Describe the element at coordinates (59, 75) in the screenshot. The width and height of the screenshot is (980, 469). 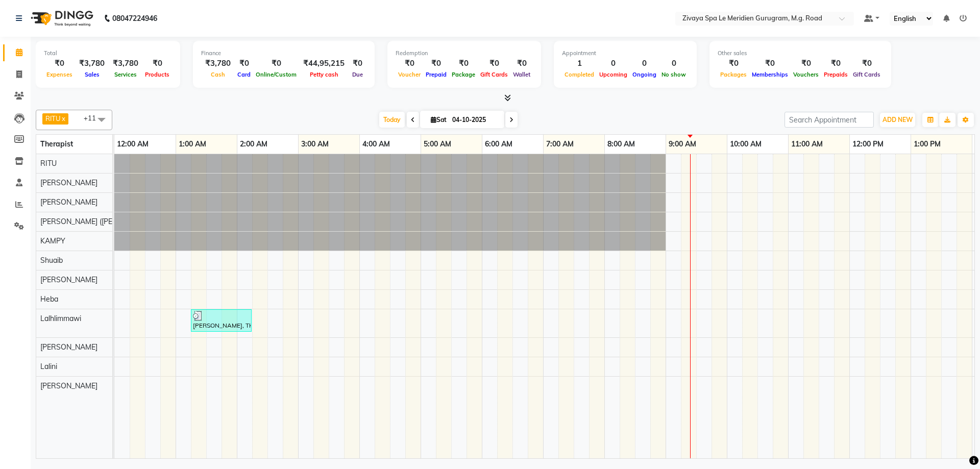
I see `span: Expenses` at that location.